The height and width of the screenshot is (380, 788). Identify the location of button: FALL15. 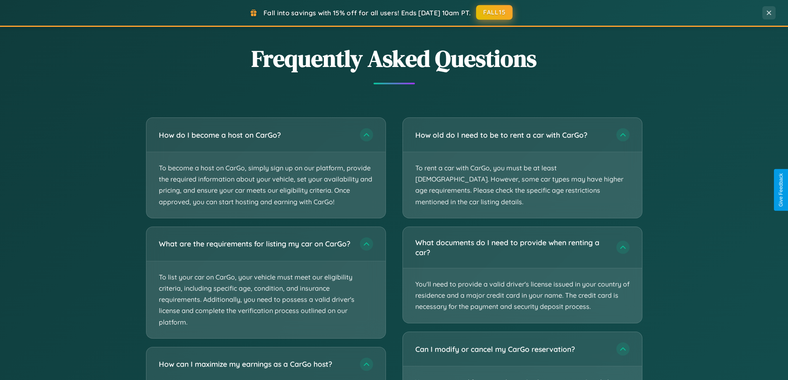
(494, 12).